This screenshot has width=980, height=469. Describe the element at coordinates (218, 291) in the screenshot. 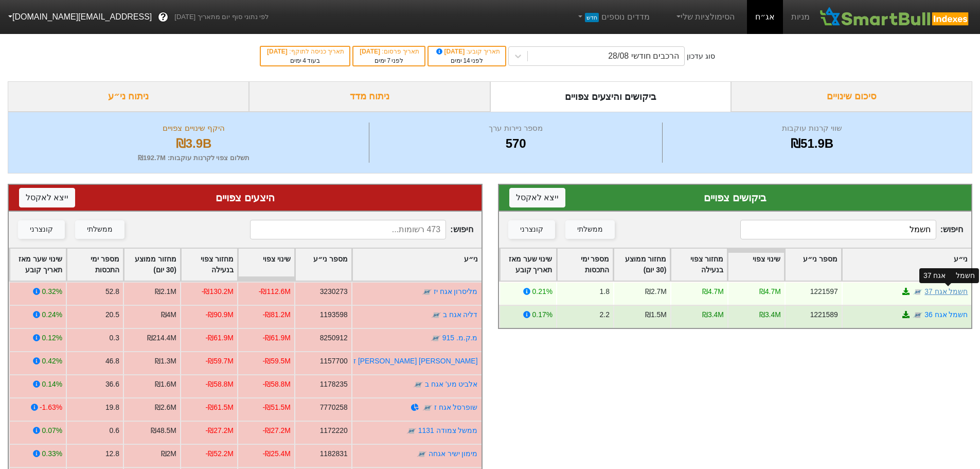

I see `div: -₪130.2M` at that location.